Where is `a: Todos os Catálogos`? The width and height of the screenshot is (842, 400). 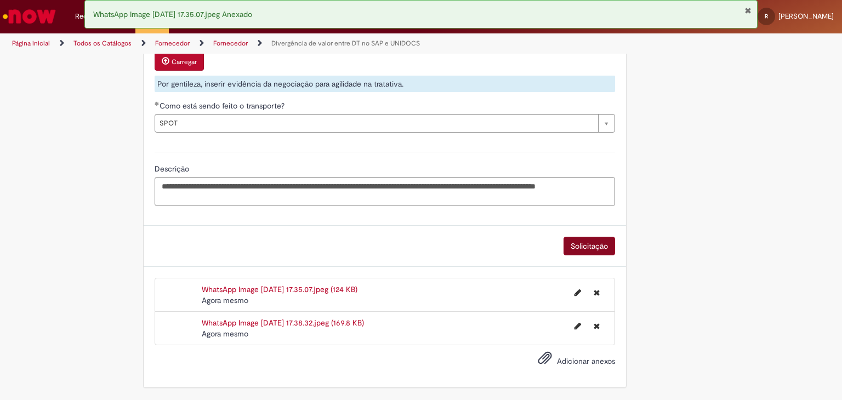
a: Todos os Catálogos is located at coordinates (103, 43).